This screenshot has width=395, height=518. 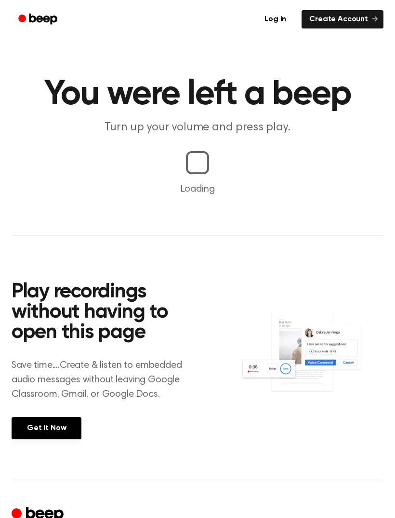 I want to click on a: Create Account, so click(x=343, y=19).